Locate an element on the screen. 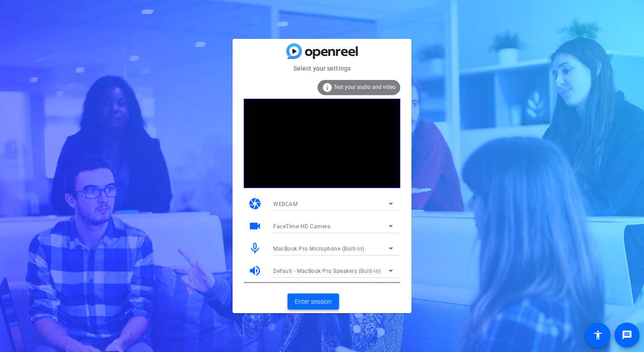 Image resolution: width=644 pixels, height=352 pixels. img: blue-gradient.svg is located at coordinates (322, 51).